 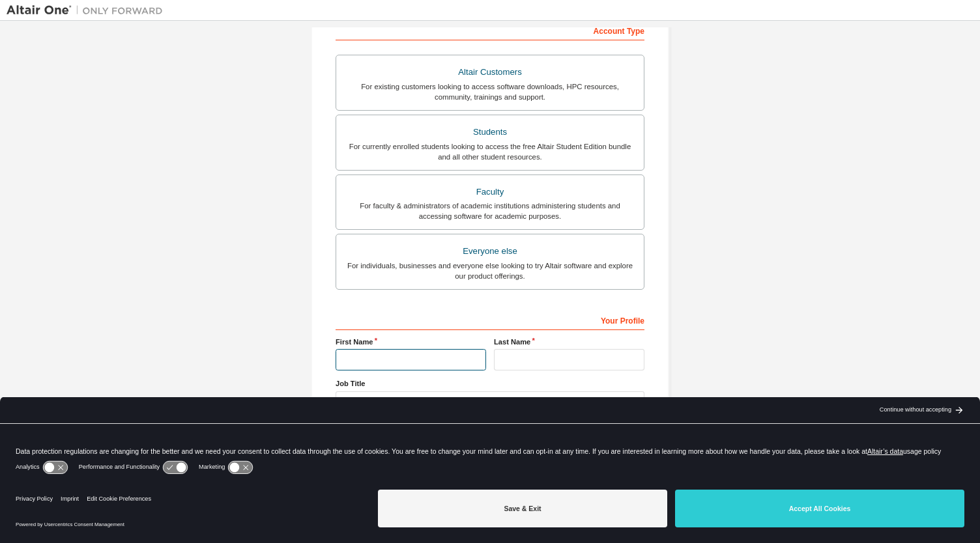 What do you see at coordinates (410, 342) in the screenshot?
I see `label: First Name` at bounding box center [410, 342].